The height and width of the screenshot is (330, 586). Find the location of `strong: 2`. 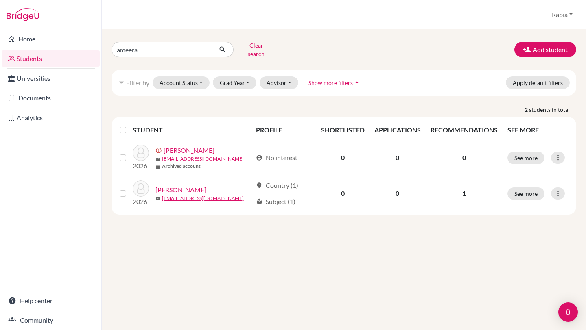

strong: 2 is located at coordinates (526, 109).